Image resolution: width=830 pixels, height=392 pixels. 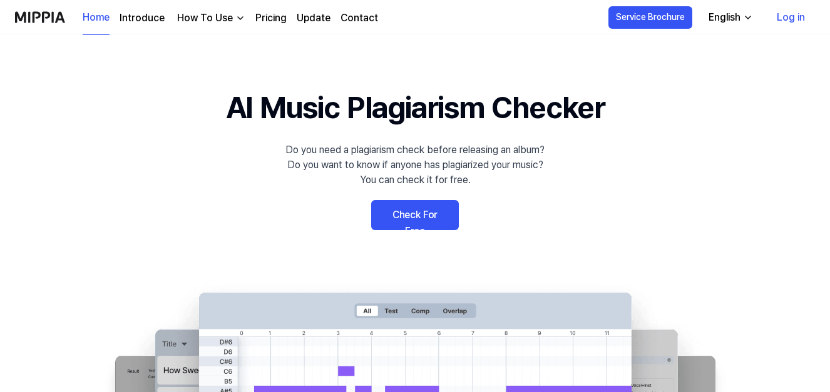 What do you see at coordinates (359, 18) in the screenshot?
I see `a: Contact` at bounding box center [359, 18].